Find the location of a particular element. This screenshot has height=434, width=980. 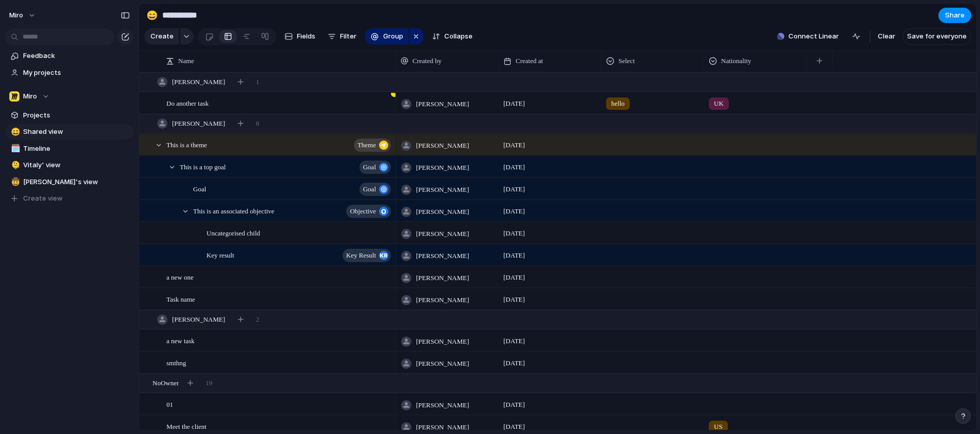

button: Share is located at coordinates (954, 16).